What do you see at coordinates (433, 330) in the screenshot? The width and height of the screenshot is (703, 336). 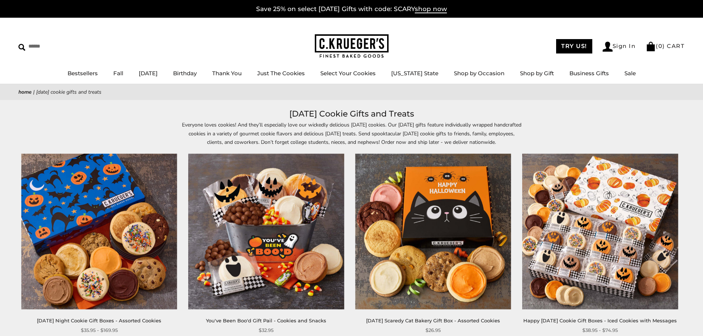 I see `span: $26.95` at bounding box center [433, 330].